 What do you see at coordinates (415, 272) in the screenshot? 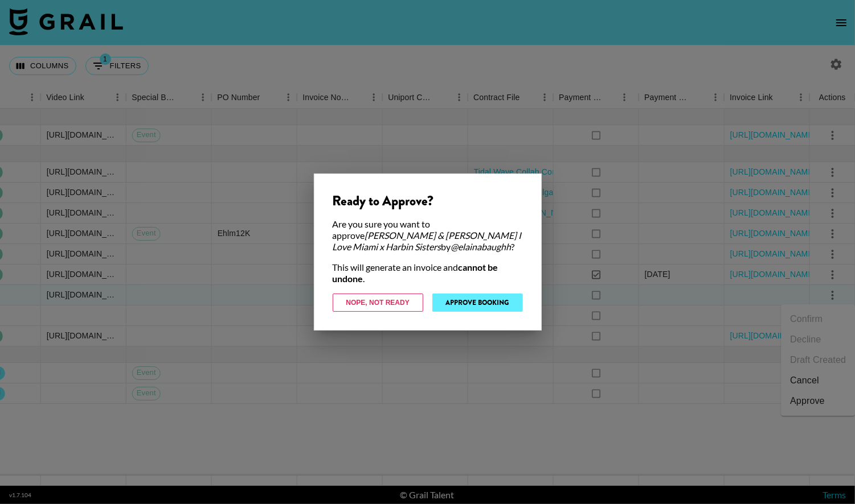
I see `strong: cannot be undone` at bounding box center [415, 272].